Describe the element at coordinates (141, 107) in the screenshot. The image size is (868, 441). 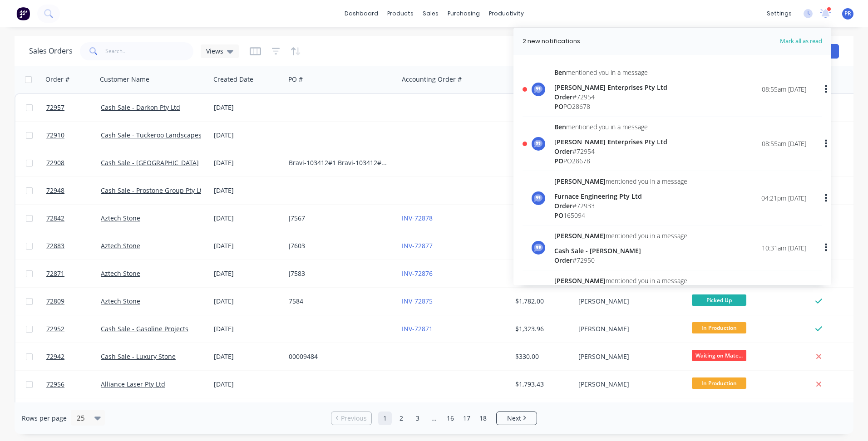
I see `a: Cash Sale - Darkon Pty Ltd` at that location.